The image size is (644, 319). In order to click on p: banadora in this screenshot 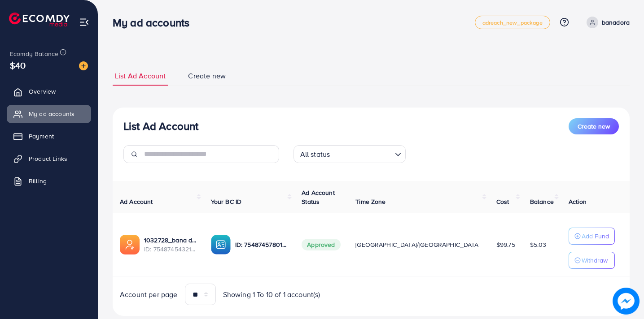, I will do `click(616, 22)`.